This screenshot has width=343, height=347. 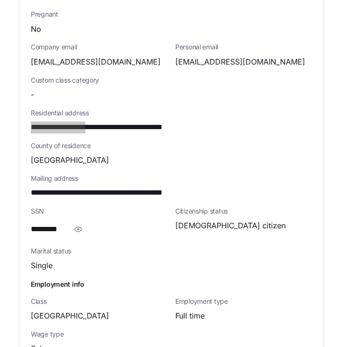 I want to click on span: Residential address, so click(x=172, y=113).